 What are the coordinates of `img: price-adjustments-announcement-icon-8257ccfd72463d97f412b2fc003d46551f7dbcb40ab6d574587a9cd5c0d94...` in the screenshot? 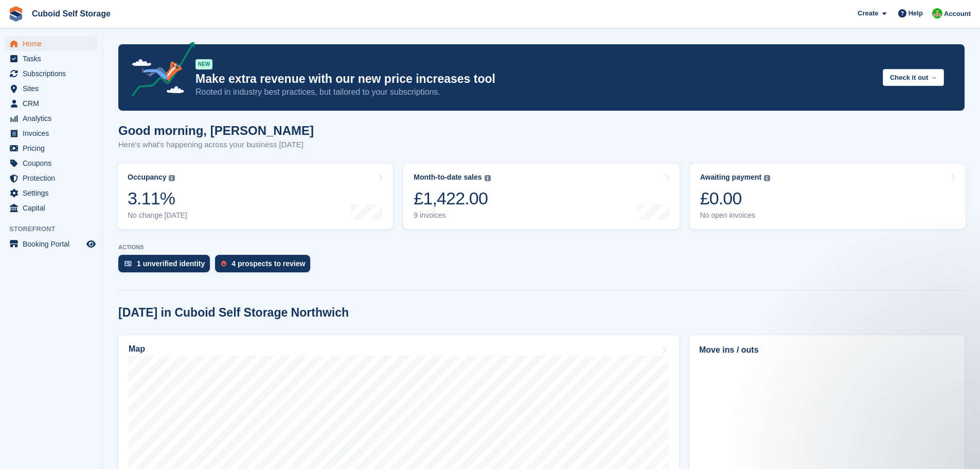 It's located at (159, 71).